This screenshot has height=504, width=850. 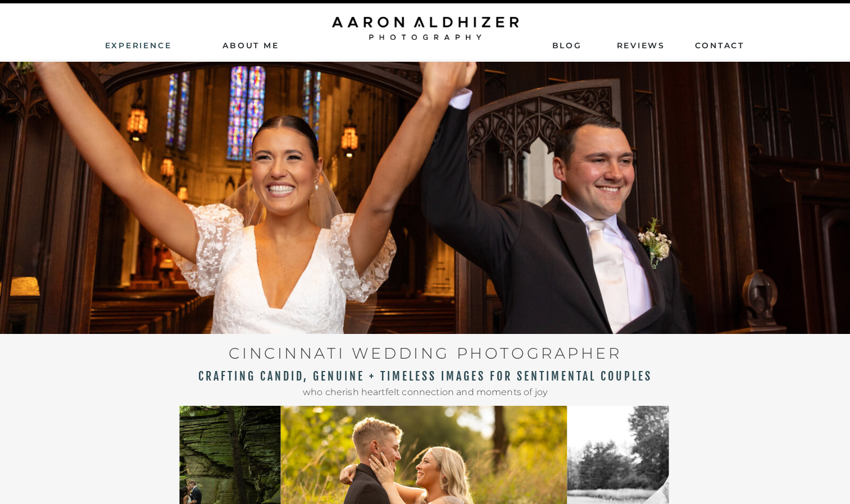 I want to click on h2: who cherish heartfelt connection and moments of joy, so click(x=425, y=391).